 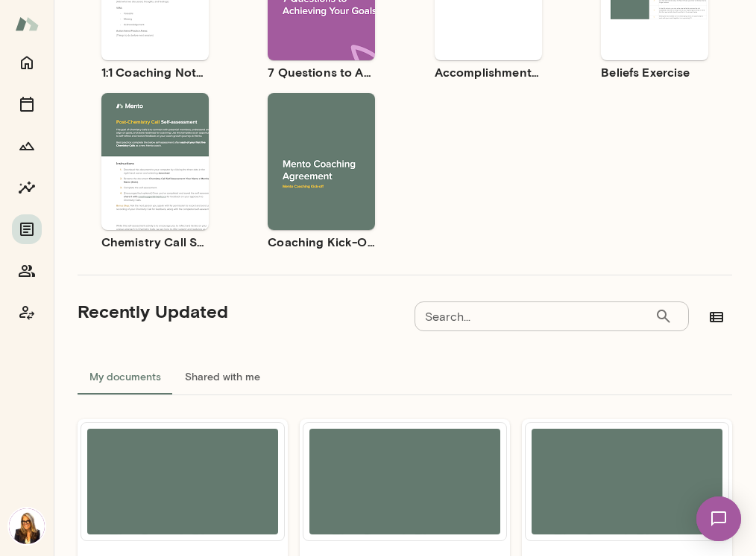 I want to click on button: Coach app, so click(x=27, y=313).